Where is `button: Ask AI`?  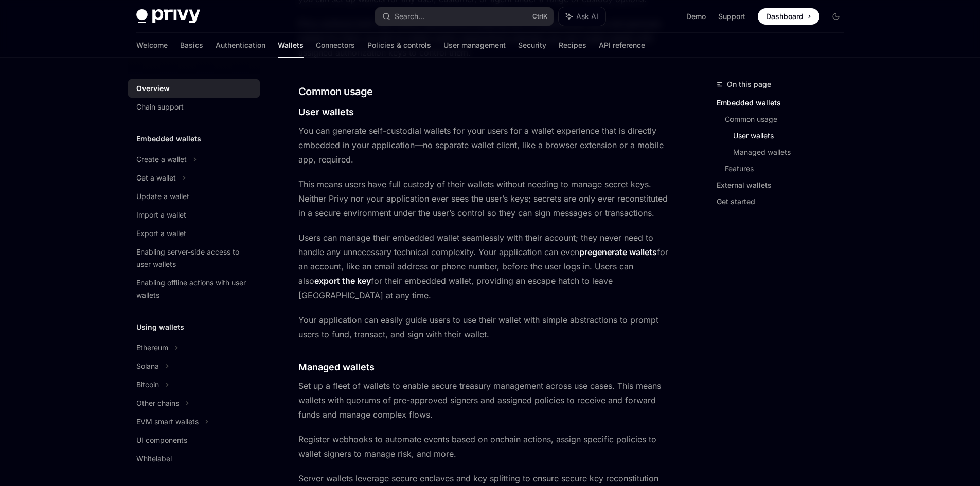
button: Ask AI is located at coordinates (582, 16).